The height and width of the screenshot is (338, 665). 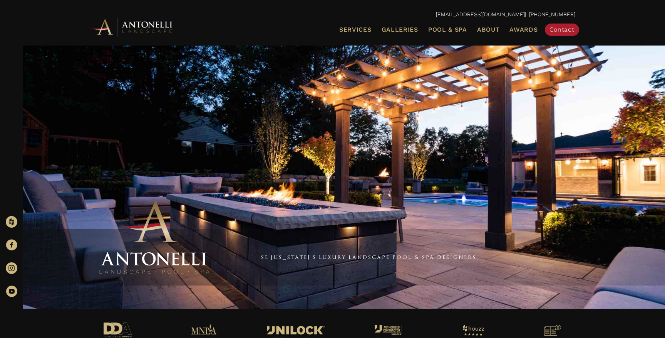 I want to click on a: Pool & Spa, so click(x=448, y=30).